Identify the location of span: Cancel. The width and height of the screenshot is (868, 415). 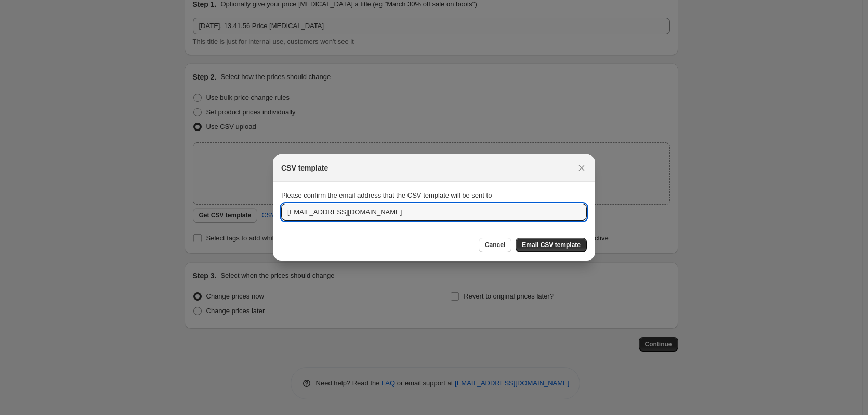
(495, 245).